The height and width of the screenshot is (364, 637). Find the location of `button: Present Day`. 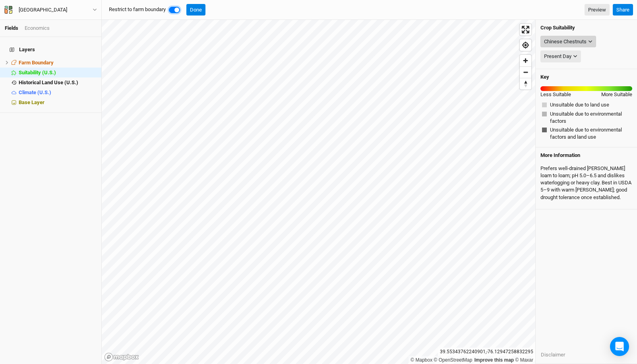

button: Present Day is located at coordinates (560, 57).